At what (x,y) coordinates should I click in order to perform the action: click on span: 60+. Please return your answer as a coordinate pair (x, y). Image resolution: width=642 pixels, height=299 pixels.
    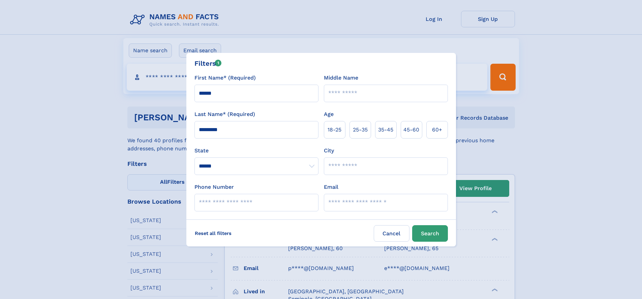
    Looking at the image, I should click on (437, 130).